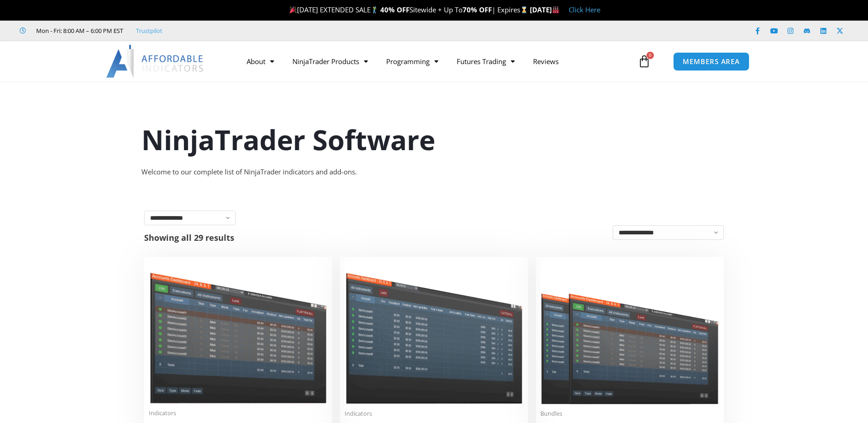  What do you see at coordinates (546, 62) in the screenshot?
I see `a: Reviews` at bounding box center [546, 62].